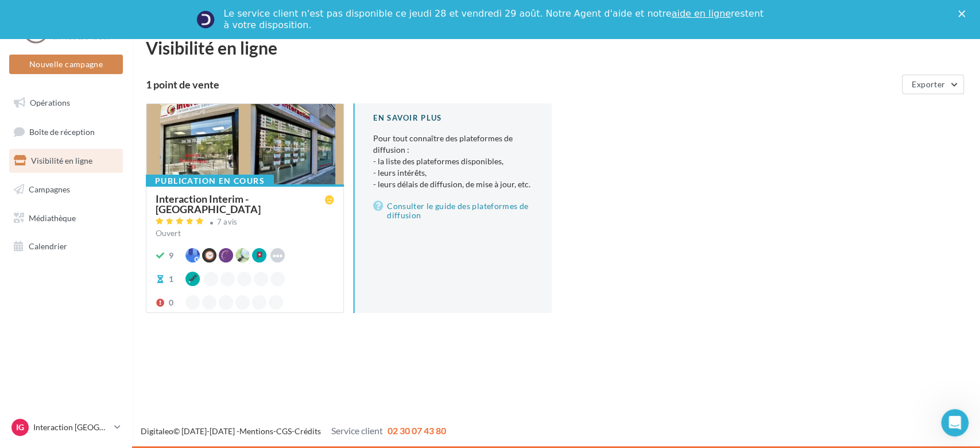 This screenshot has height=448, width=980. What do you see at coordinates (171, 256) in the screenshot?
I see `div: 9` at bounding box center [171, 256].